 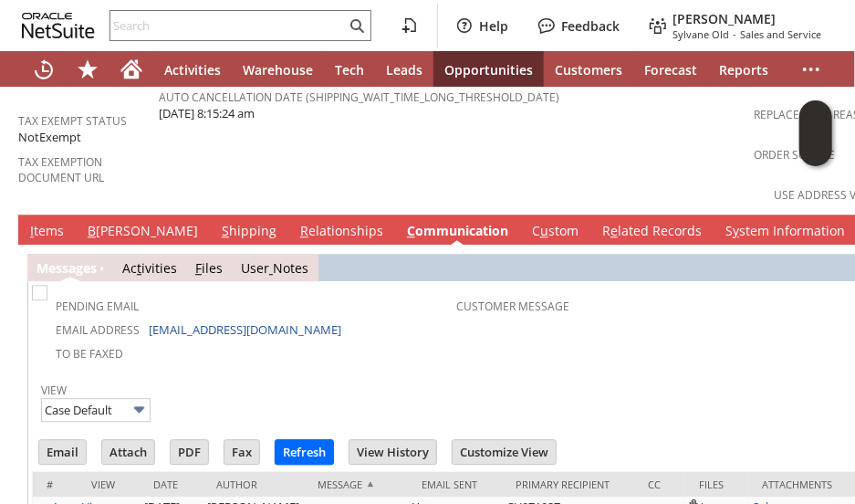 What do you see at coordinates (97, 306) in the screenshot?
I see `a: Pending Email` at bounding box center [97, 306].